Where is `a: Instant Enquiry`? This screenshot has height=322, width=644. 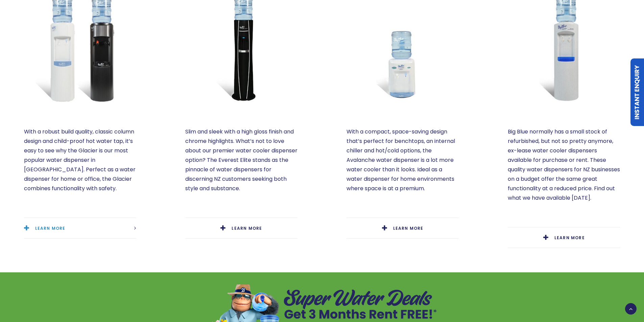 a: Instant Enquiry is located at coordinates (637, 92).